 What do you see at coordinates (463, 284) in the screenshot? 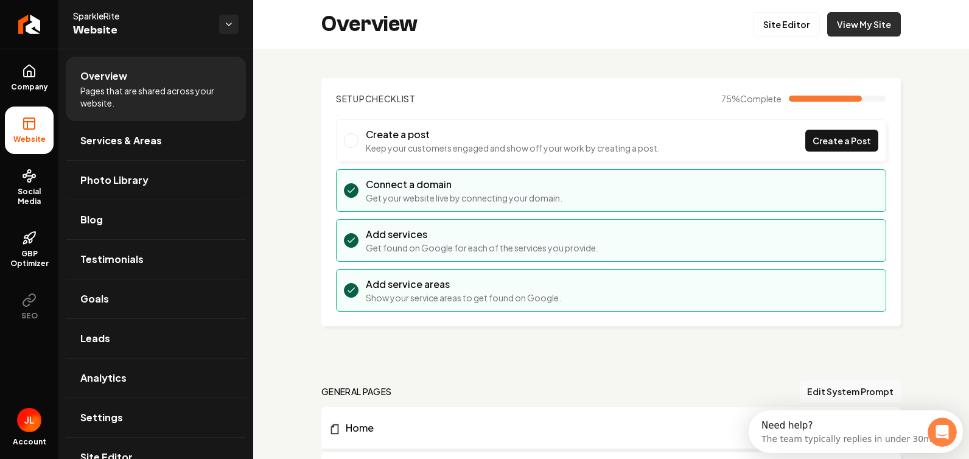
I see `h3: Add service areas` at bounding box center [463, 284].